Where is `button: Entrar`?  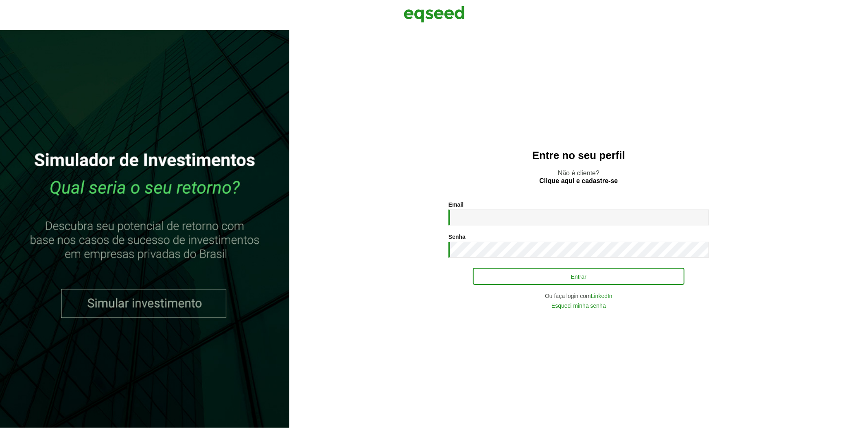
button: Entrar is located at coordinates (579, 276).